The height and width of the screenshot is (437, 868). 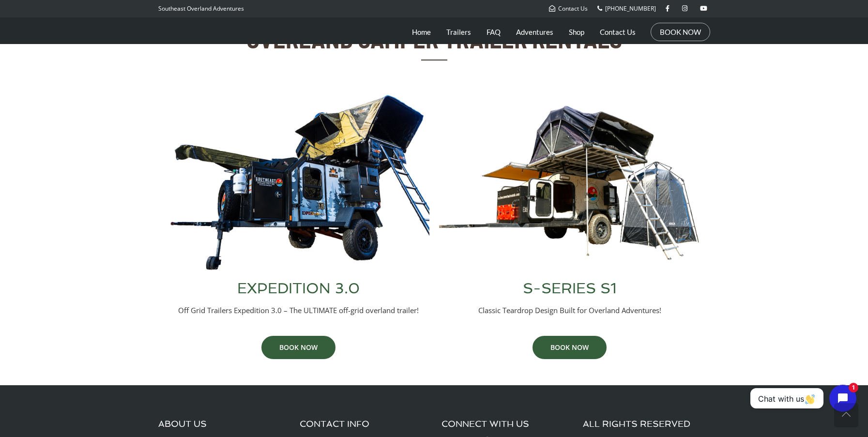 What do you see at coordinates (576, 32) in the screenshot?
I see `a: Shop` at bounding box center [576, 32].